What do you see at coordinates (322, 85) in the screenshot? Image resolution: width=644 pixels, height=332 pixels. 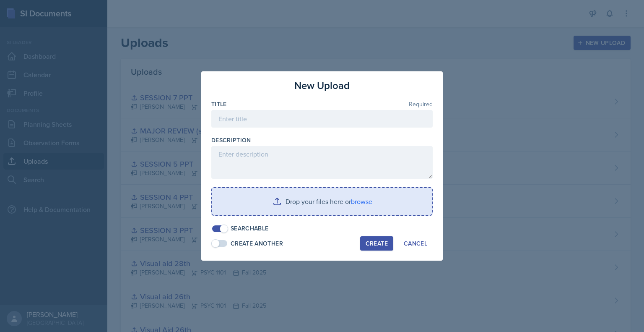 I see `h3: New Upload` at bounding box center [322, 85].